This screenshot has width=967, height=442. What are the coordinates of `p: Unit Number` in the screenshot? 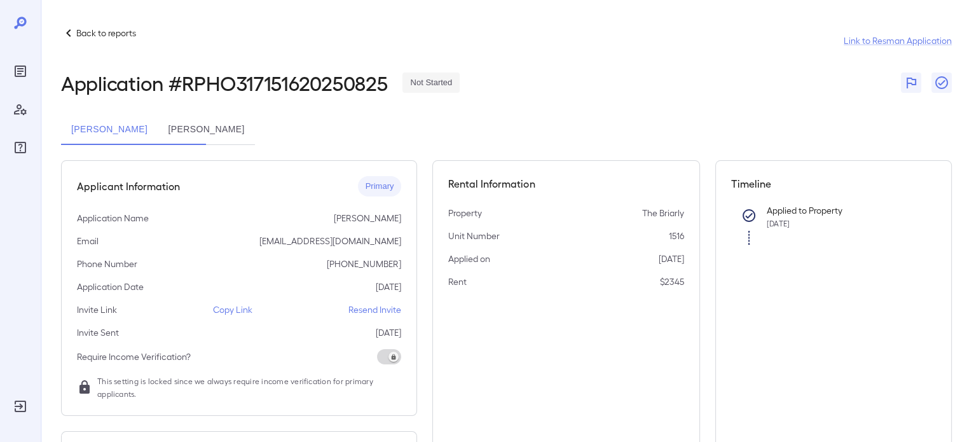 It's located at (473, 236).